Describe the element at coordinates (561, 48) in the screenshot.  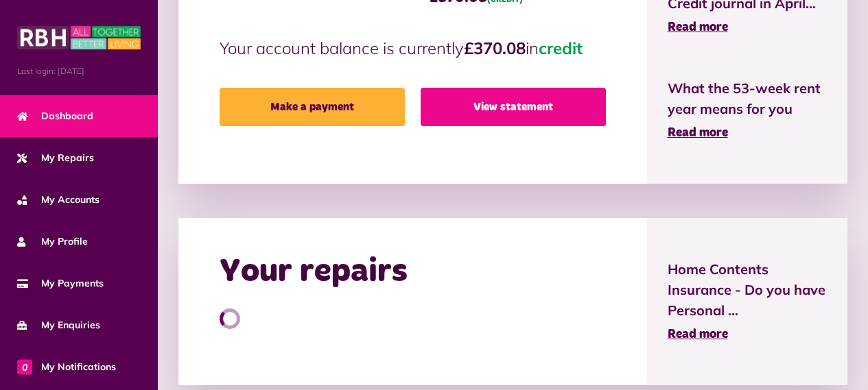
I see `span: credit` at that location.